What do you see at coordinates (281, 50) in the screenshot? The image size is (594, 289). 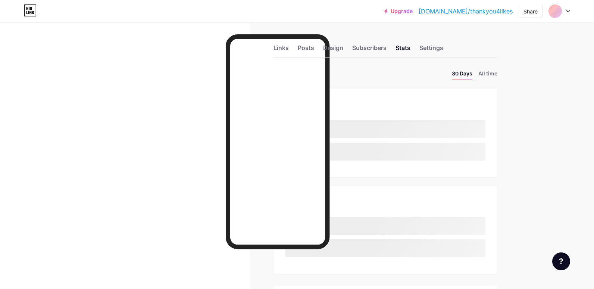 I see `div: Links` at bounding box center [281, 50].